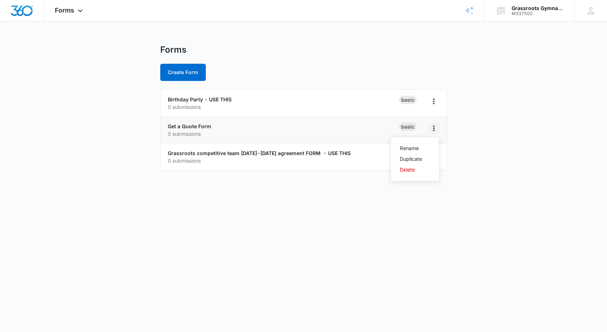 The image size is (607, 332). What do you see at coordinates (64, 10) in the screenshot?
I see `span: Forms` at bounding box center [64, 10].